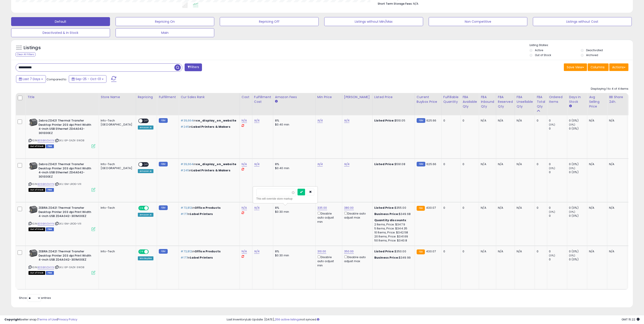 This screenshot has height=324, width=644. Describe the element at coordinates (33, 122) in the screenshot. I see `img: 31oiDHxqesL._SL40_.jpg` at that location.